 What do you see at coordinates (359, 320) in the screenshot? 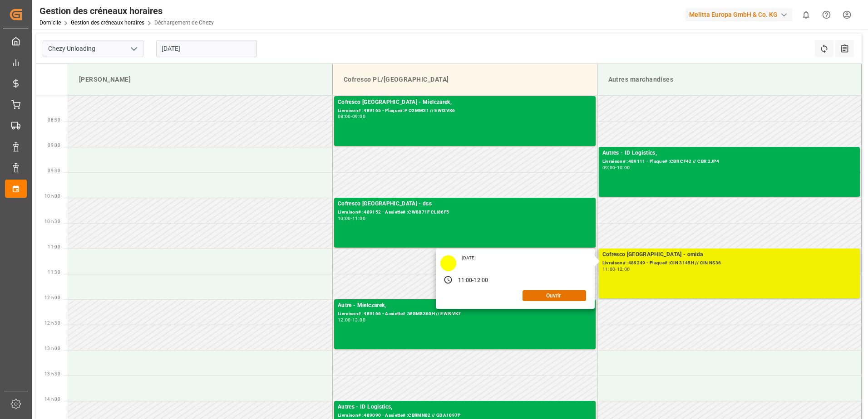
I see `div: 13:00` at bounding box center [359, 320].